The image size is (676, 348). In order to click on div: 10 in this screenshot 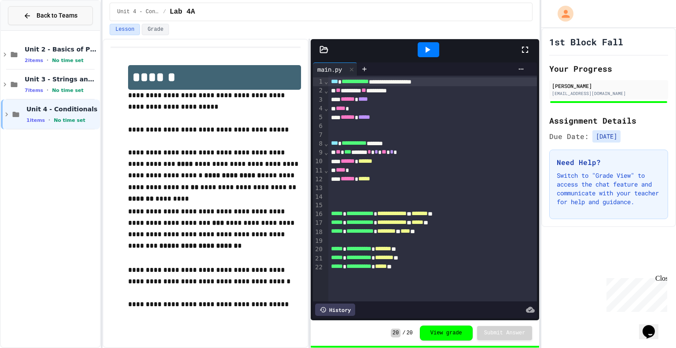, I will do `click(318, 162)`.